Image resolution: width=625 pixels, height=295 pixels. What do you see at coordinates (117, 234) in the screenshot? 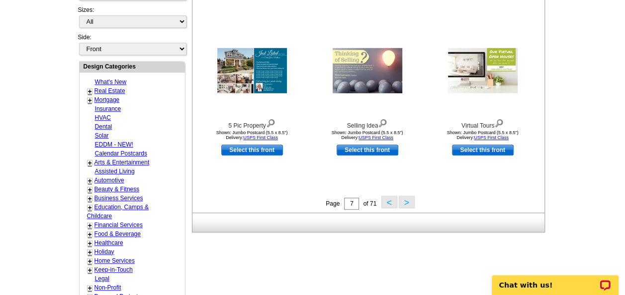
I see `a: Food & Beverage` at bounding box center [117, 234].